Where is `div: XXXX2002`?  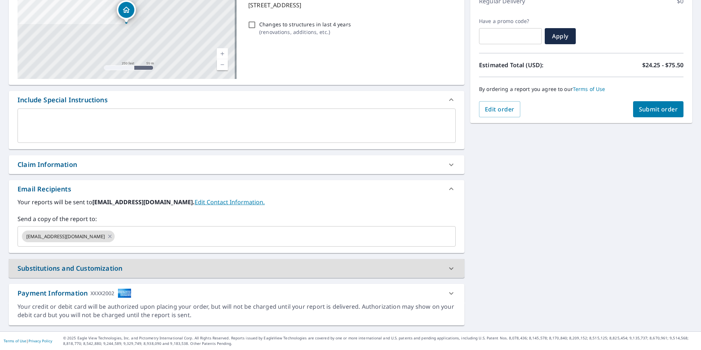
div: XXXX2002 is located at coordinates (102, 293).